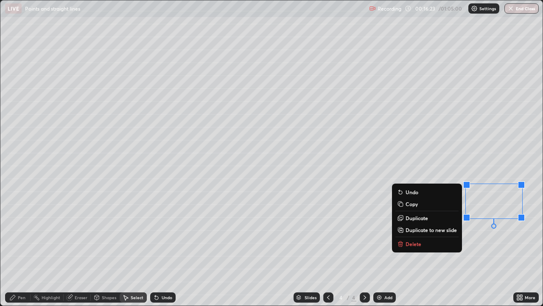 Image resolution: width=543 pixels, height=306 pixels. Describe the element at coordinates (53, 8) in the screenshot. I see `p: Points and straight lines` at that location.